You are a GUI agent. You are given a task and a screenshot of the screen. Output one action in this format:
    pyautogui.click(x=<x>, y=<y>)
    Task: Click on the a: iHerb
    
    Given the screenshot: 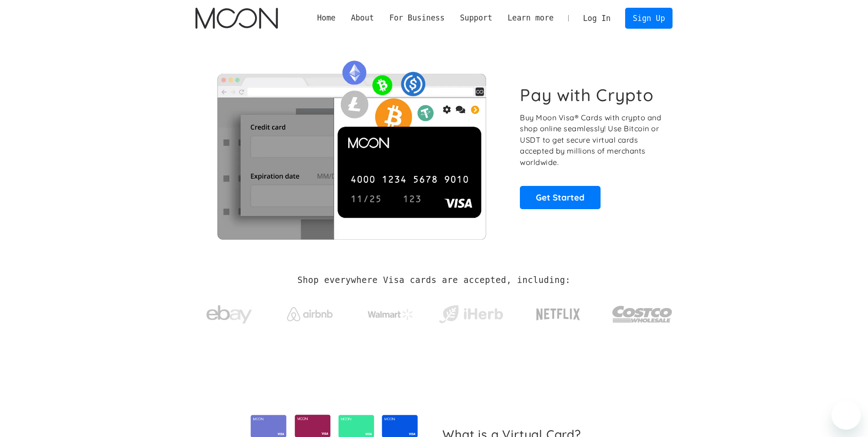 What is the action you would take?
    pyautogui.click(x=470, y=312)
    